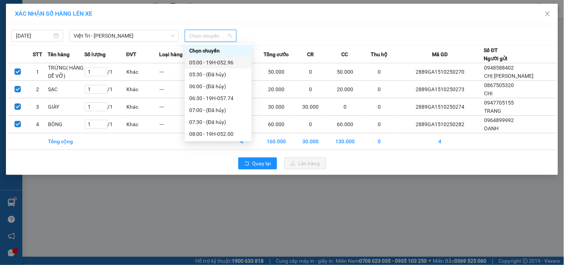 This screenshot has width=564, height=265. What do you see at coordinates (58, 54) in the screenshot?
I see `span: Tên hàng` at bounding box center [58, 54].